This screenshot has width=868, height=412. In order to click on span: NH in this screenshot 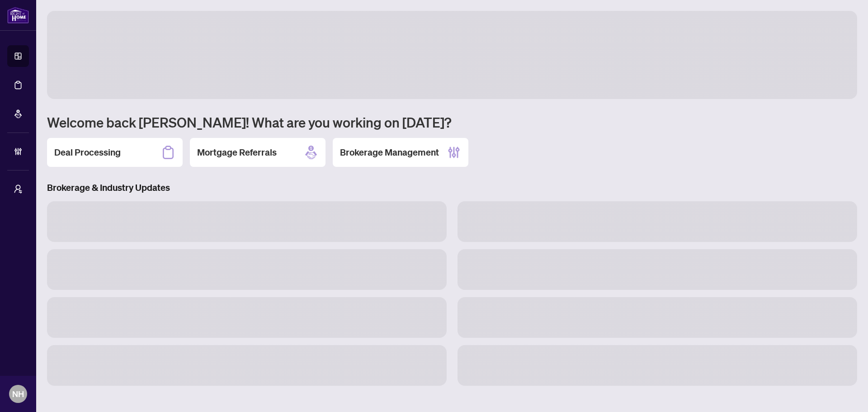, I will do `click(18, 394)`.